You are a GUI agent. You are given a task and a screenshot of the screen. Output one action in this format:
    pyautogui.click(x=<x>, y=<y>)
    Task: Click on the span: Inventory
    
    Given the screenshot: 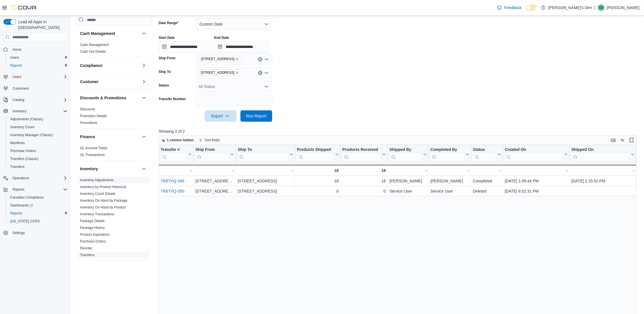 What is the action you would take?
    pyautogui.click(x=39, y=111)
    